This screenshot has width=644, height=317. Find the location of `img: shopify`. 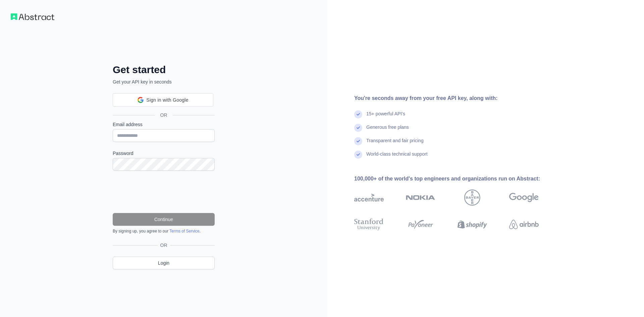

img: shopify is located at coordinates (472, 224).